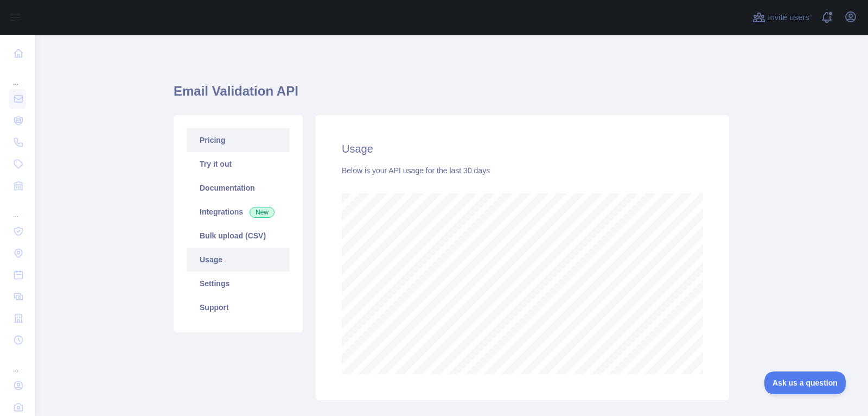 This screenshot has height=416, width=868. Describe the element at coordinates (523, 171) in the screenshot. I see `div: Below is your API usage for the last 30 days` at that location.